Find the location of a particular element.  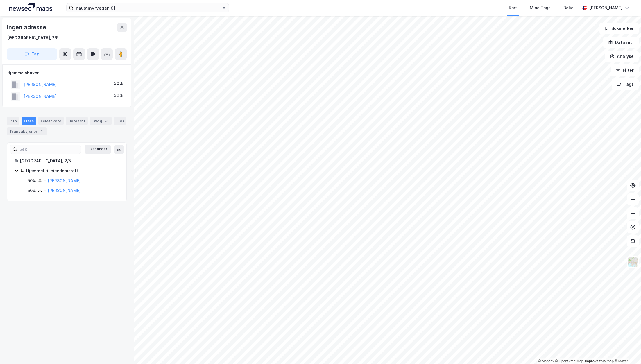

button: Tag is located at coordinates (32, 54).